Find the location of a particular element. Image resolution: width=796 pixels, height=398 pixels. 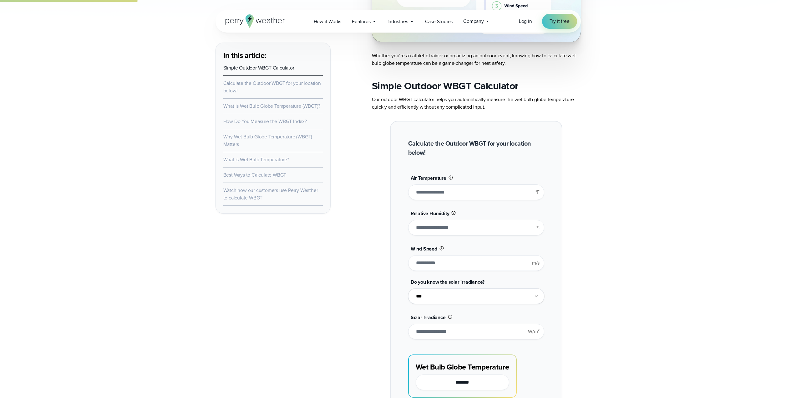

a: Why Wet Bulb Globe Temperature (WBGT) Matters is located at coordinates (268, 140).